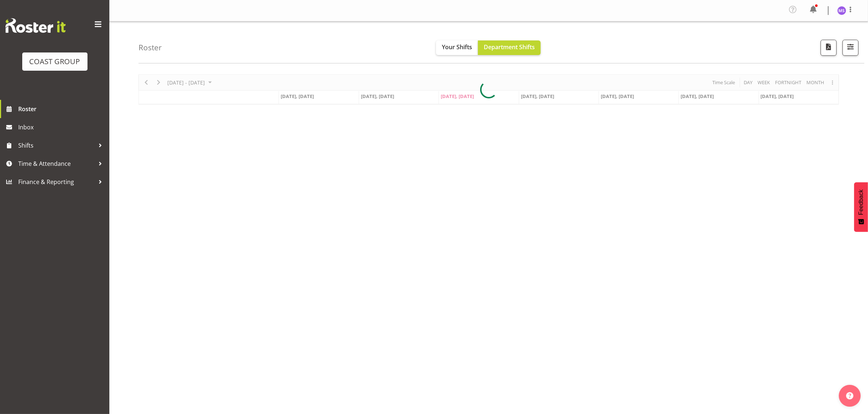  What do you see at coordinates (57, 146) in the screenshot?
I see `span: Shifts` at bounding box center [57, 146].